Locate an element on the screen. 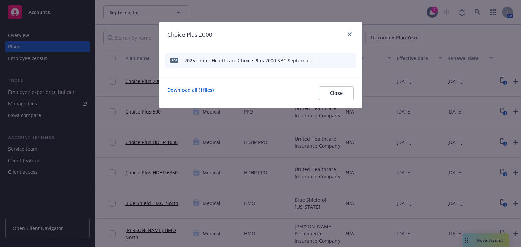 The image size is (521, 247). button: archive file is located at coordinates (351, 60).